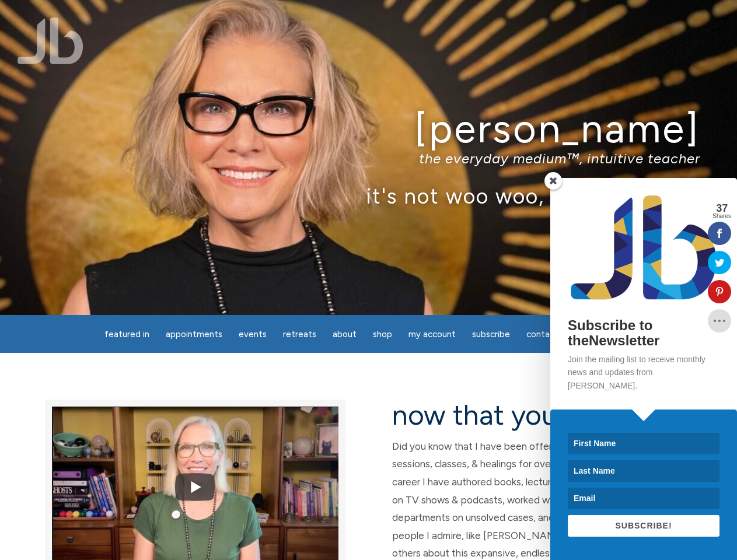 Image resolution: width=737 pixels, height=560 pixels. What do you see at coordinates (382, 334) in the screenshot?
I see `a: Shop` at bounding box center [382, 334].